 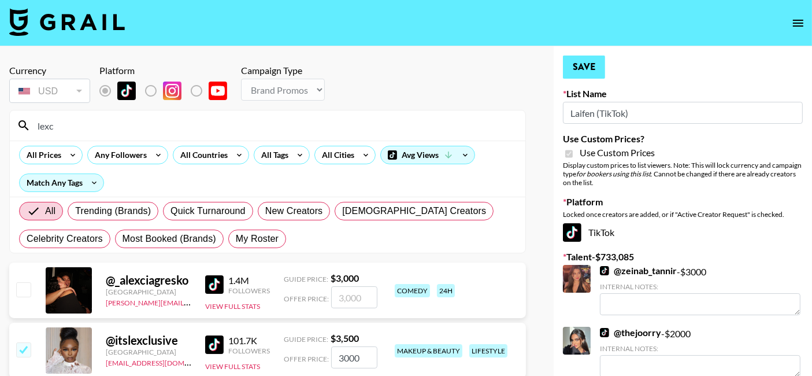 I want to click on div: All Countries, so click(x=202, y=155).